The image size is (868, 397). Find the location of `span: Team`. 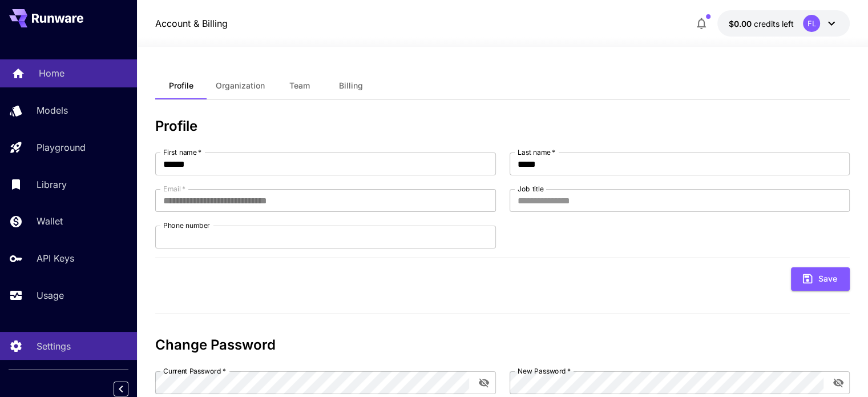

span: Team is located at coordinates (300, 86).